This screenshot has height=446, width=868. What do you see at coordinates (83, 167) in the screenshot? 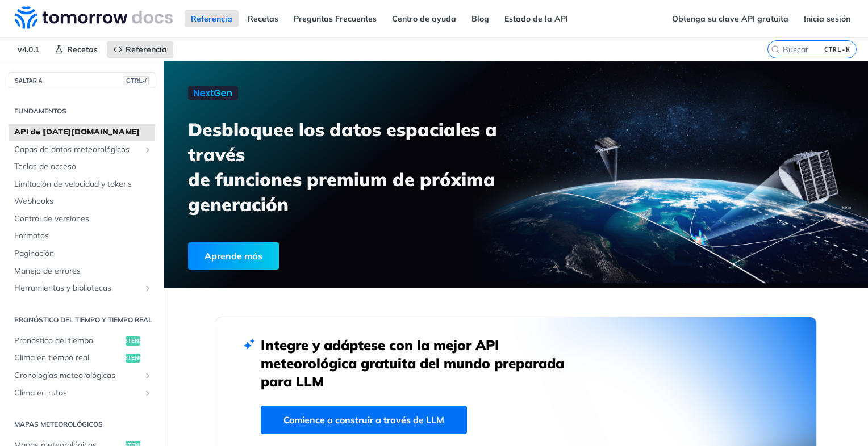
I see `span: Teclas de acceso` at bounding box center [83, 167].